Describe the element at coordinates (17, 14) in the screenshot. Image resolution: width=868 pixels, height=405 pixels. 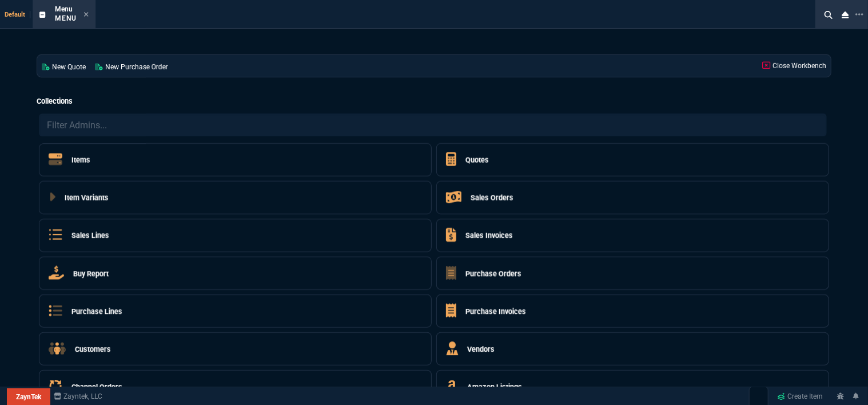
I see `span: Default` at that location.